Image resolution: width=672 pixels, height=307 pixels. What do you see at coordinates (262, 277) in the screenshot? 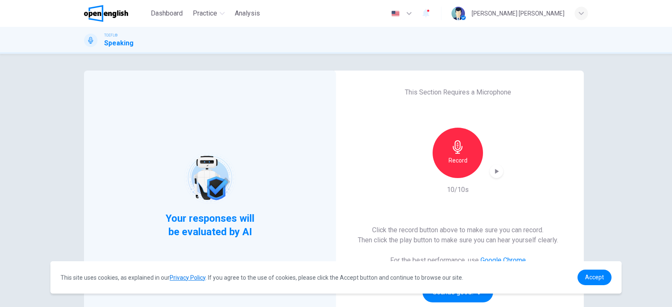
I see `span: This site uses cookies, as explained in our . If you agree to the use of cookies, please click th...` at bounding box center [262, 277].